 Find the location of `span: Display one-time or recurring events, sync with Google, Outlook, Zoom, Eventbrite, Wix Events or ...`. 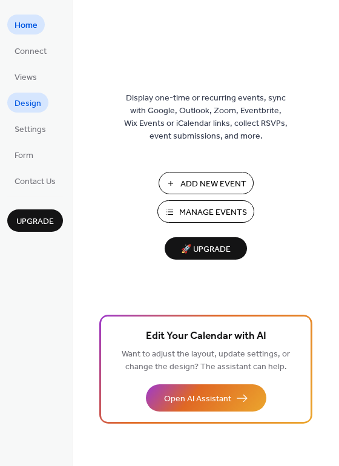

span: Display one-time or recurring events, sync with Google, Outlook, Zoom, Eventbrite, Wix Events or ... is located at coordinates (206, 117).